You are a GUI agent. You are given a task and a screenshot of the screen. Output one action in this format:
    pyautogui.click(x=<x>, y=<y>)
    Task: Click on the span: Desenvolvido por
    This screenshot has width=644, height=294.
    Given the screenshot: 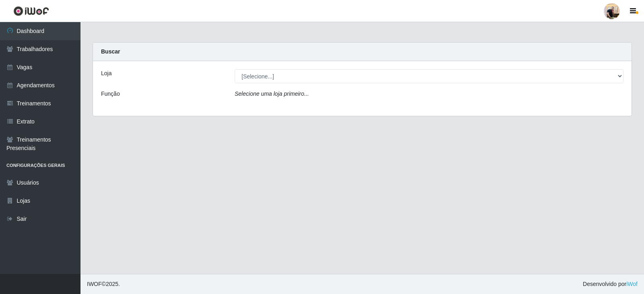 What is the action you would take?
    pyautogui.click(x=610, y=284)
    